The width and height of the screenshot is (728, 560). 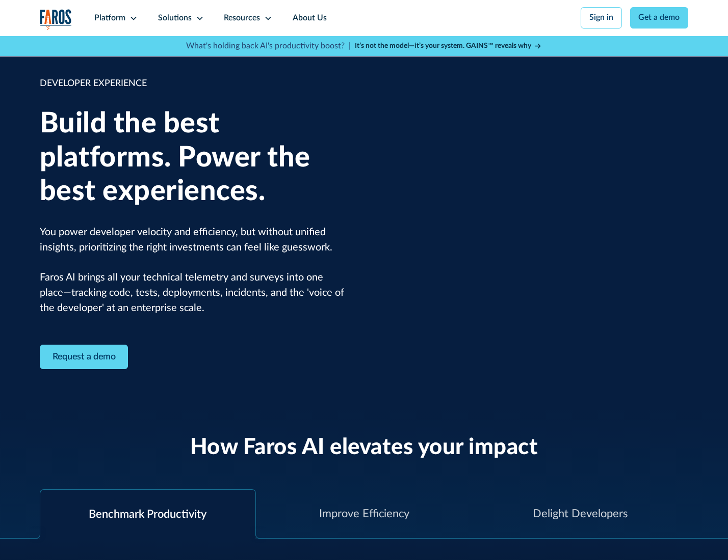 I want to click on div: Solutions, so click(x=175, y=18).